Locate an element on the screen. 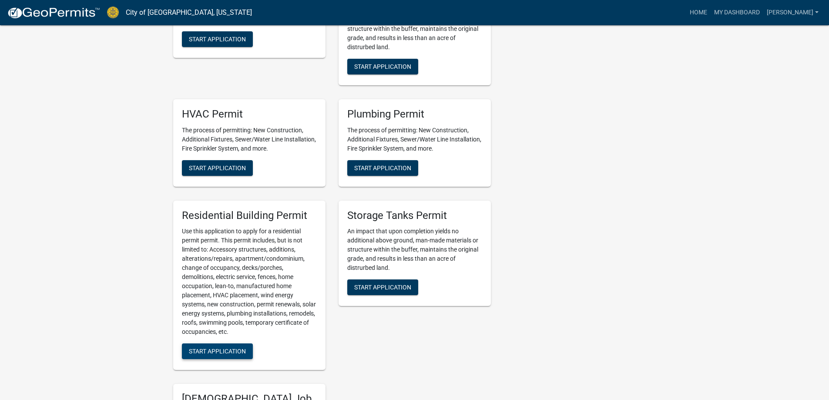 The image size is (829, 400). a: My Dashboard is located at coordinates (737, 13).